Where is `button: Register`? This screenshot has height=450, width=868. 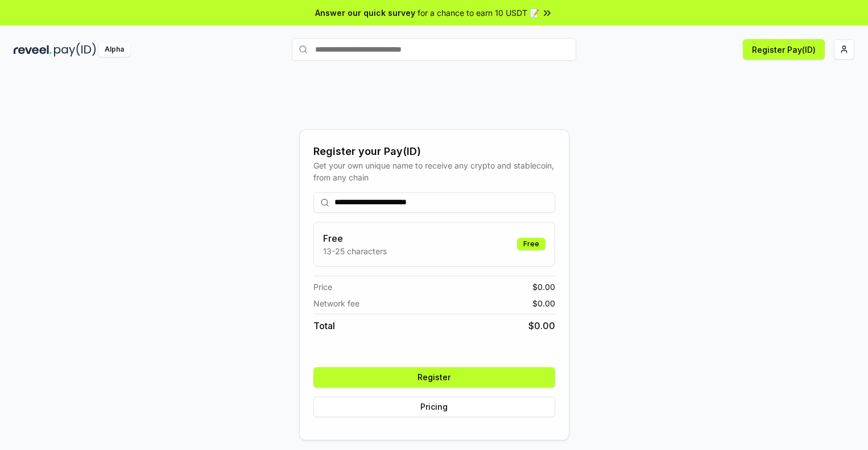
button: Register is located at coordinates (434, 378).